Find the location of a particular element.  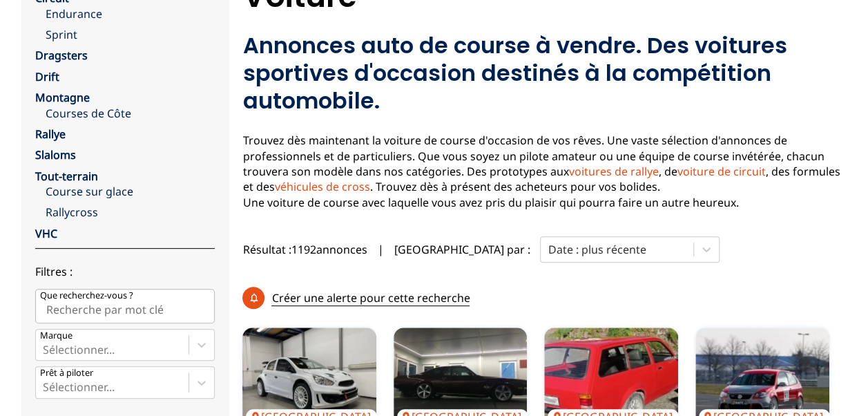

p: Trouvez dès maintenant la voiture de course d'occasion de vos rêves. Une vaste sélection d'annonc... is located at coordinates (544, 171).